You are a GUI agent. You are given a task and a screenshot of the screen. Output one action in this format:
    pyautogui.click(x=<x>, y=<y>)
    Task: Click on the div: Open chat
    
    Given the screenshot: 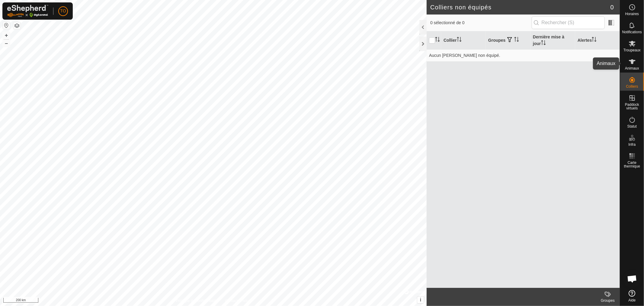 What is the action you would take?
    pyautogui.click(x=632, y=279)
    